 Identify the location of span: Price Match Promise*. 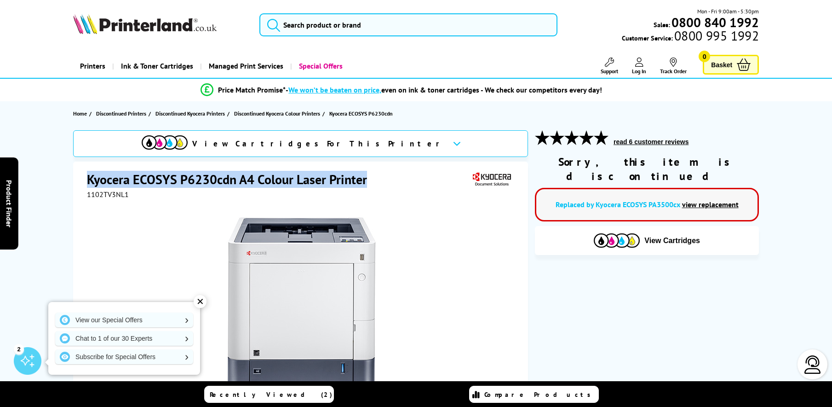
(252, 90).